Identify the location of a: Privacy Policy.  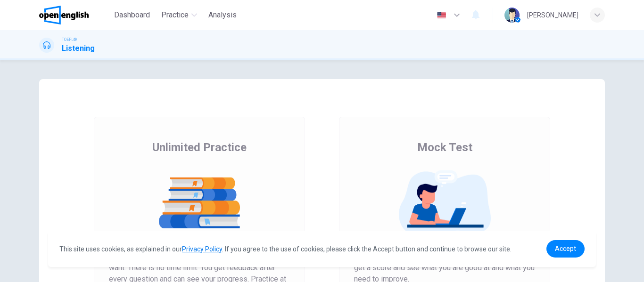
(202, 249).